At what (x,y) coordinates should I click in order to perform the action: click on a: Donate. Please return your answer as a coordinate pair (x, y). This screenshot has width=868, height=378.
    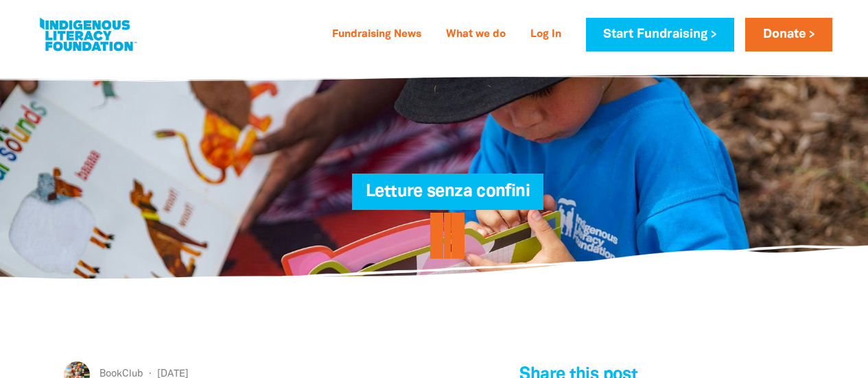
    Looking at the image, I should click on (788, 35).